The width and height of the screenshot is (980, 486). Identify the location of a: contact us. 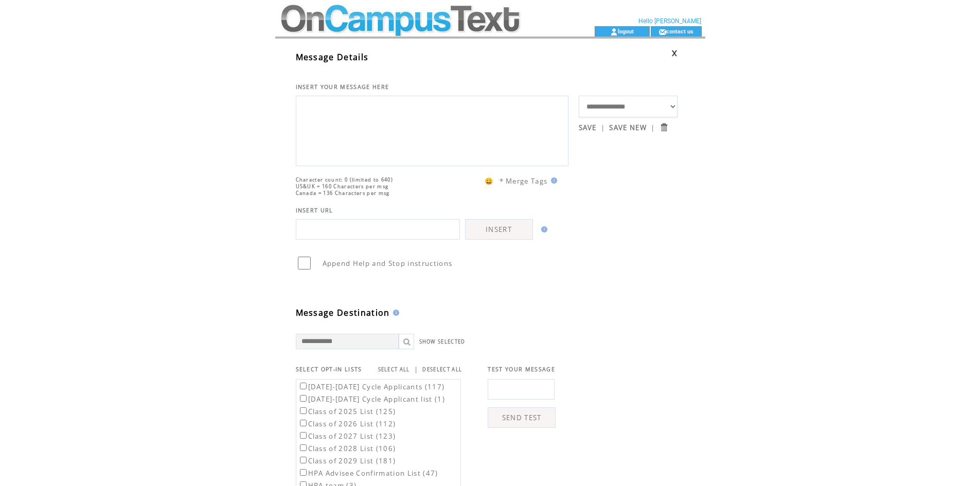
(680, 31).